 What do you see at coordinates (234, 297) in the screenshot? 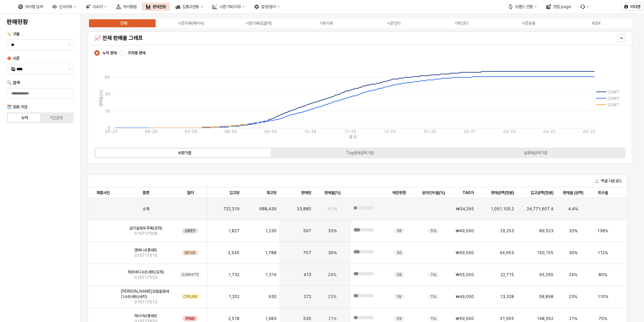
I see `span: 1,202` at bounding box center [234, 297].